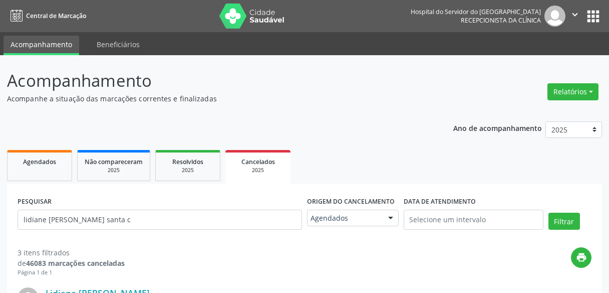 This screenshot has height=293, width=609. Describe the element at coordinates (41, 45) in the screenshot. I see `a: Acompanhamento` at that location.